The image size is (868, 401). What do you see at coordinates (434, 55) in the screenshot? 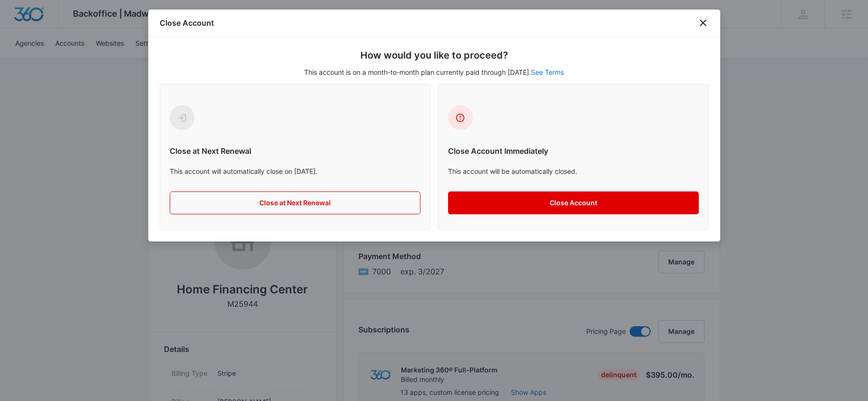
I see `h5: How would you like to proceed?` at bounding box center [434, 55].